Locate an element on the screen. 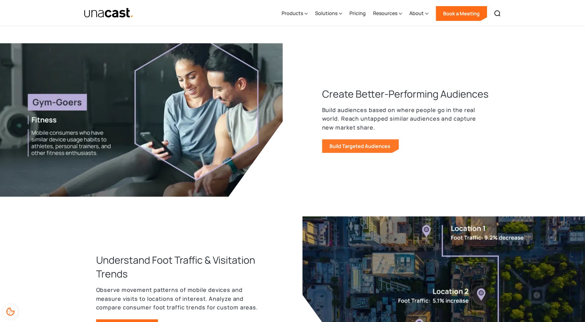 This screenshot has height=322, width=585. div: Cookie Preferences is located at coordinates (10, 311).